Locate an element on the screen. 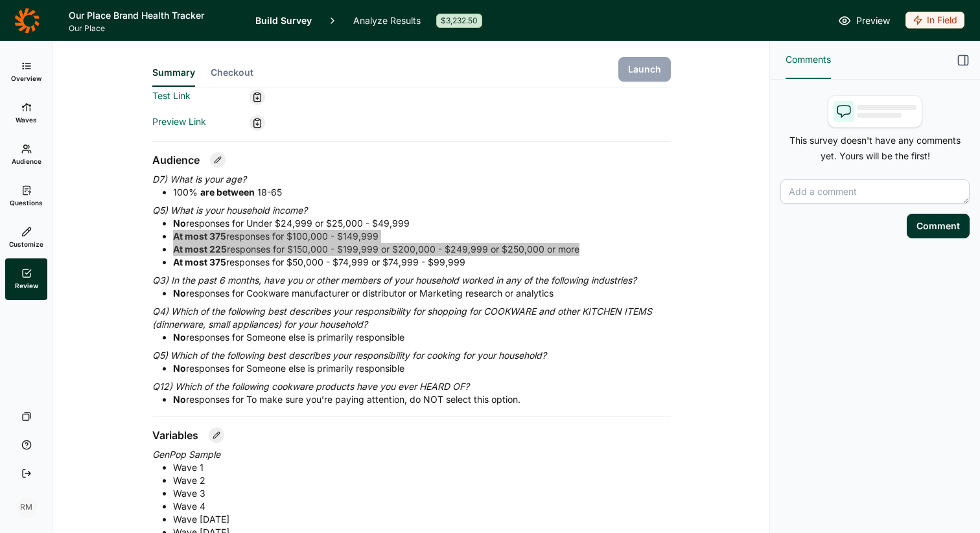 This screenshot has height=533, width=980. p: Q4) Which of the following best describes your responsibility for shopping for COOKWARE and other... is located at coordinates (412, 318).